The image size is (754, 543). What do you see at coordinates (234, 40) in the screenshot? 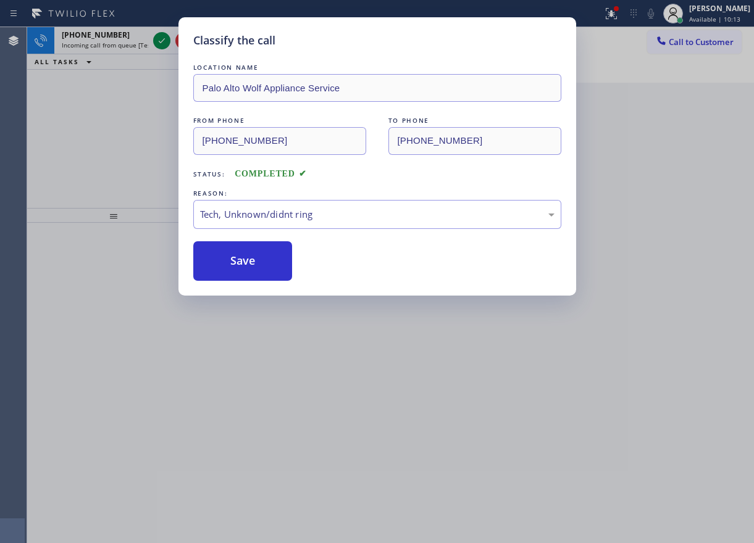
I see `h5: Classify the call` at bounding box center [234, 40].